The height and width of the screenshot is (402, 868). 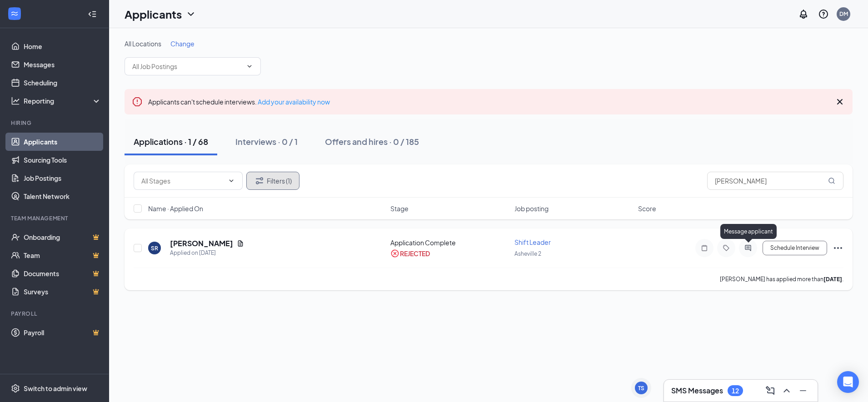 What do you see at coordinates (705, 248) in the screenshot?
I see `svg: Note` at bounding box center [705, 248].